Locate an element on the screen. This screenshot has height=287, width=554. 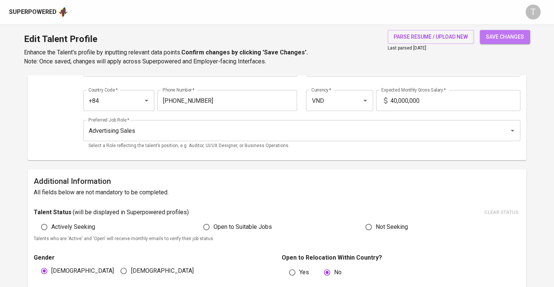
div: T is located at coordinates (533, 12).